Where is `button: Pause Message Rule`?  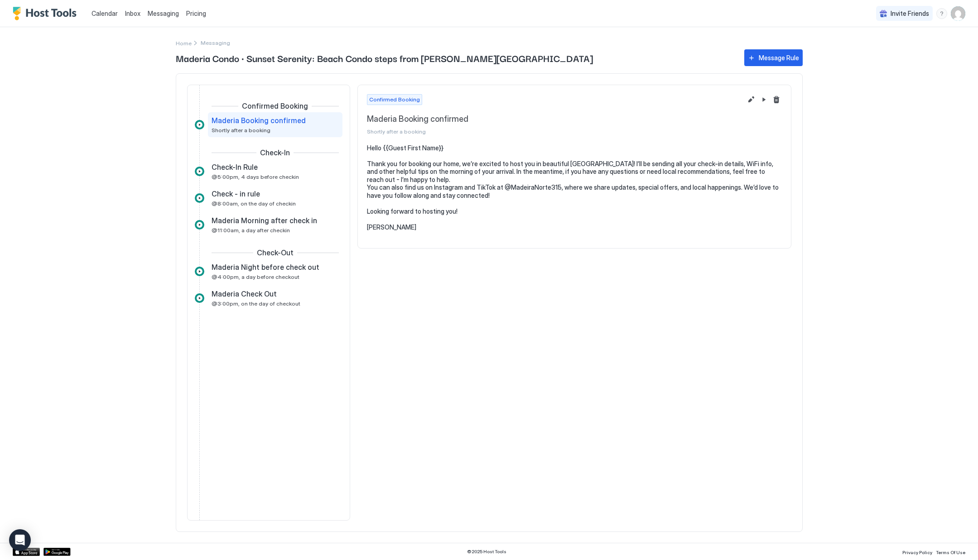
button: Pause Message Rule is located at coordinates (763, 100).